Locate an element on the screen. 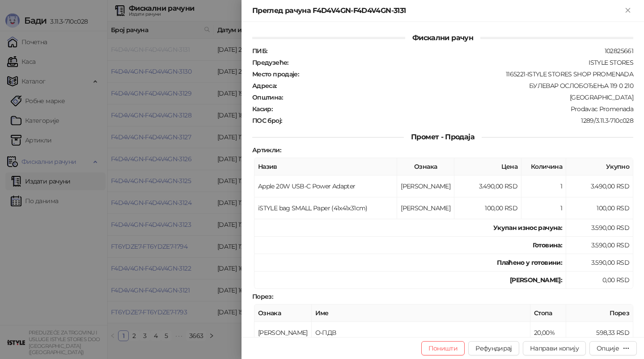  div: ISTYLE STORES is located at coordinates (462, 63).